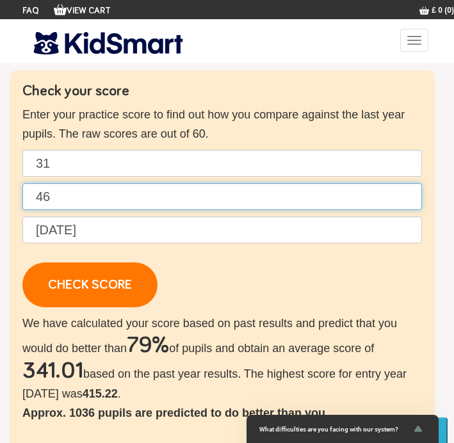 The height and width of the screenshot is (443, 454). Describe the element at coordinates (343, 429) in the screenshot. I see `button: Show survey - What difficulties are you facing with our system?` at that location.